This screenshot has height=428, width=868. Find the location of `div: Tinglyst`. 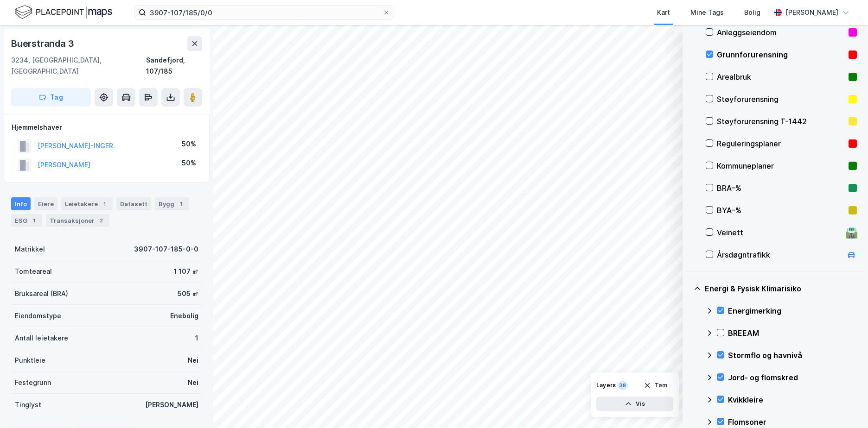

div: Tinglyst is located at coordinates (28, 405).